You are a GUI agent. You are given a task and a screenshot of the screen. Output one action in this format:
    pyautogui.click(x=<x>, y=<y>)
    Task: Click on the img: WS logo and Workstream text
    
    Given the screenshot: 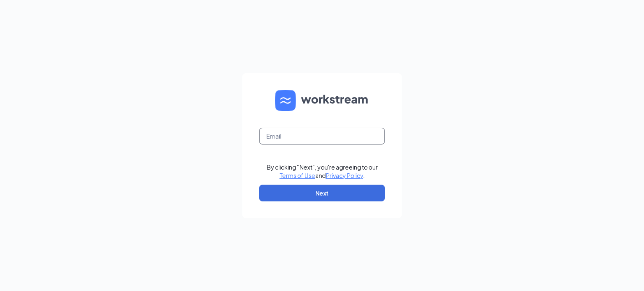 What is the action you would take?
    pyautogui.click(x=322, y=101)
    